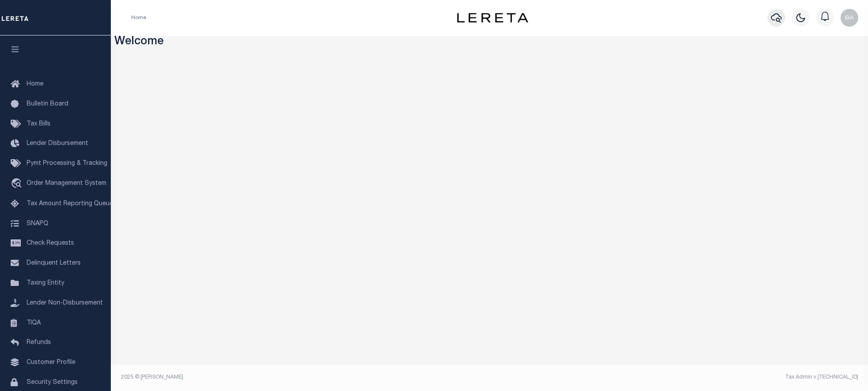 The width and height of the screenshot is (868, 391). Describe the element at coordinates (17, 184) in the screenshot. I see `i: travel_explore` at that location.